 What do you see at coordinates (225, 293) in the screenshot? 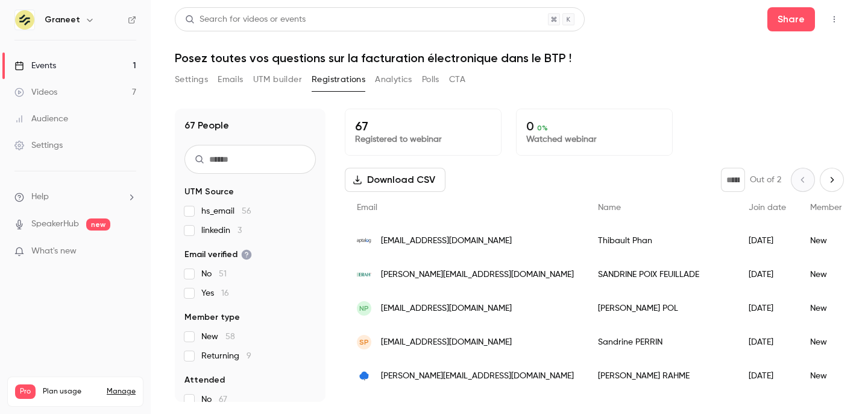
I see `span: 16` at bounding box center [225, 293].